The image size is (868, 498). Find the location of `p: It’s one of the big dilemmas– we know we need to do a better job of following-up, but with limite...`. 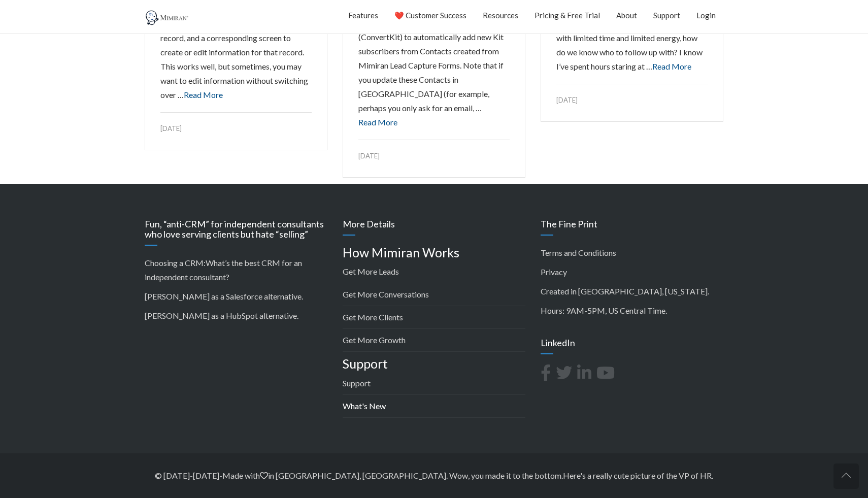

p: It’s one of the big dilemmas– we know we need to do a better job of following-up, but with limite... is located at coordinates (633, 38).